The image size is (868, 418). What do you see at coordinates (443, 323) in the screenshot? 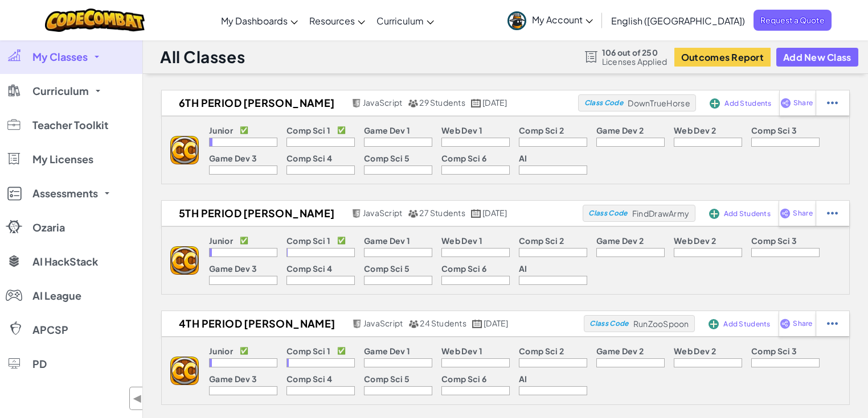
I see `span: 24 Students` at bounding box center [443, 323].